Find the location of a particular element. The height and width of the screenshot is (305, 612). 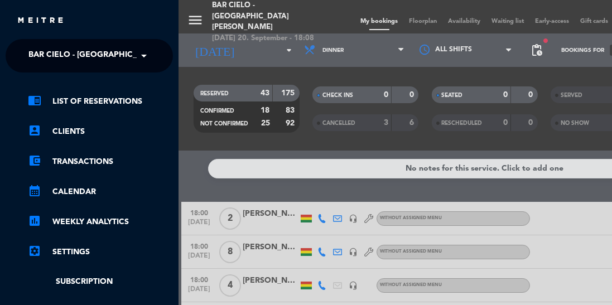

i: assessment is located at coordinates (35, 221).